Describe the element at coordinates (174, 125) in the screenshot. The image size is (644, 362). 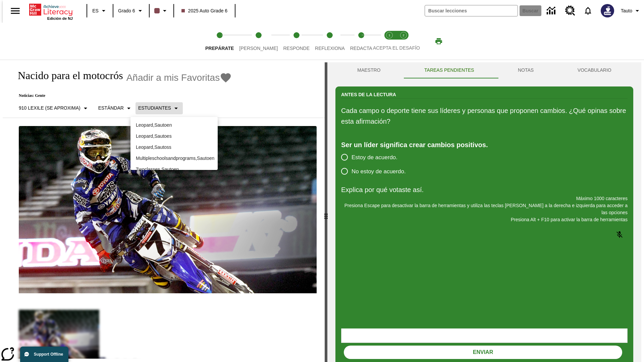
I see `p: Leopard , Sautoen` at that location.